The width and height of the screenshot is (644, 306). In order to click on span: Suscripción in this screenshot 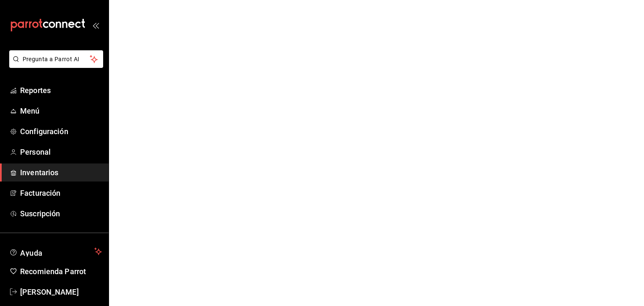, I will do `click(61, 213)`.